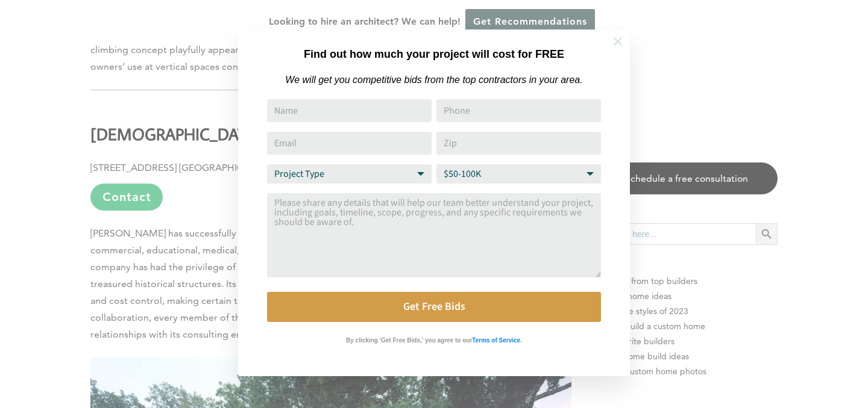 Image resolution: width=868 pixels, height=408 pixels. What do you see at coordinates (408, 341) in the screenshot?
I see `strong: By clicking 'Get Free Bids,' you agree to our` at bounding box center [408, 341].